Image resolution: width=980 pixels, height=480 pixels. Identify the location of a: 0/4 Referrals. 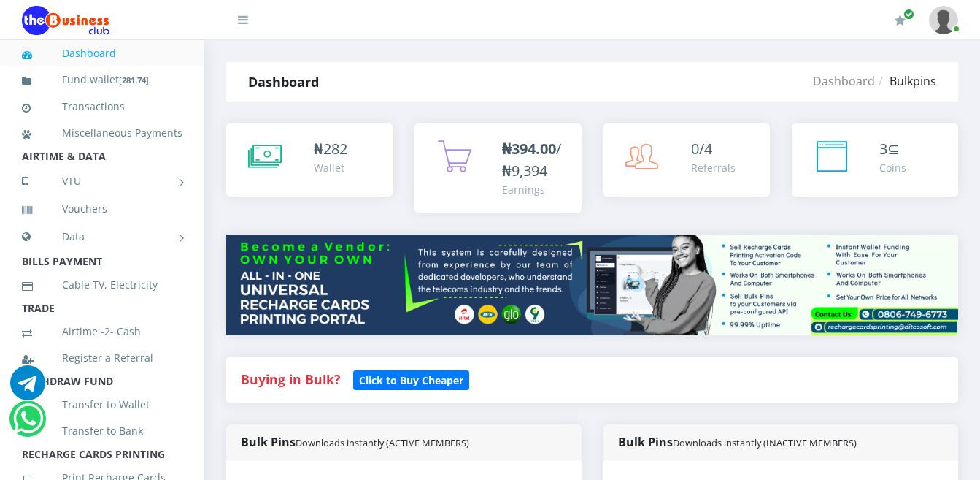
(687, 160).